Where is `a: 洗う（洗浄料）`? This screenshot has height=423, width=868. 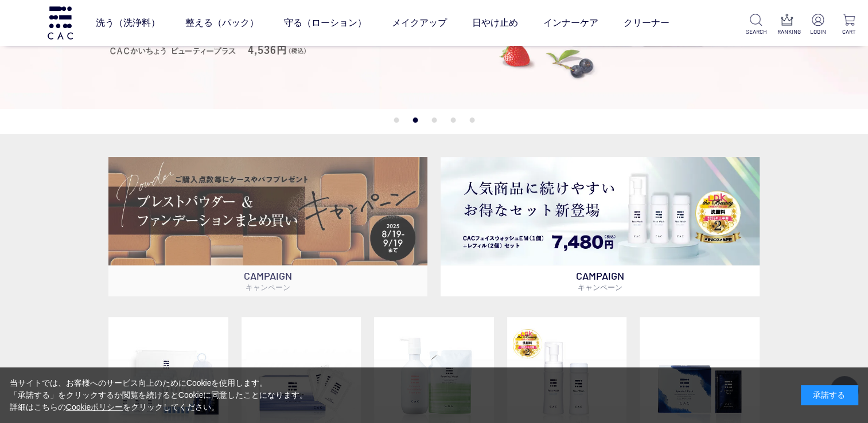
a: 洗う（洗浄料） is located at coordinates (127, 22).